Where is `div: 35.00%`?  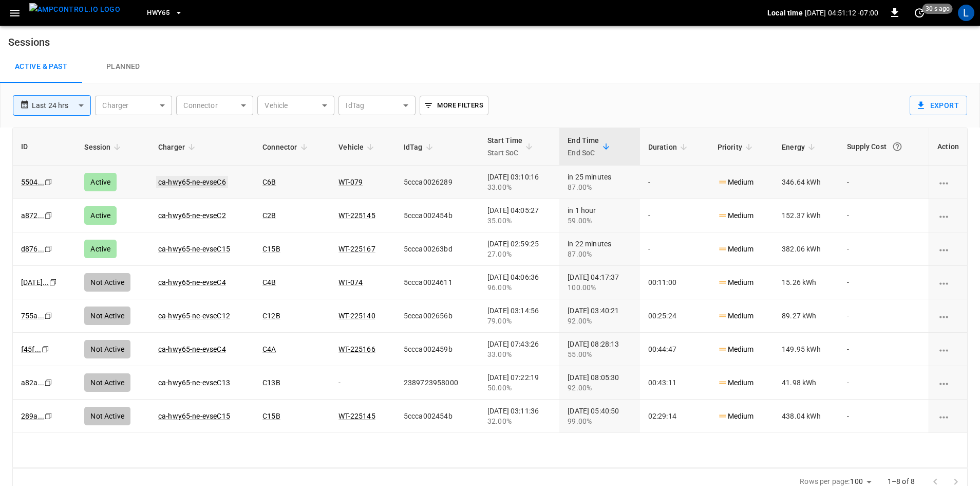 div: 35.00% is located at coordinates (519, 221).